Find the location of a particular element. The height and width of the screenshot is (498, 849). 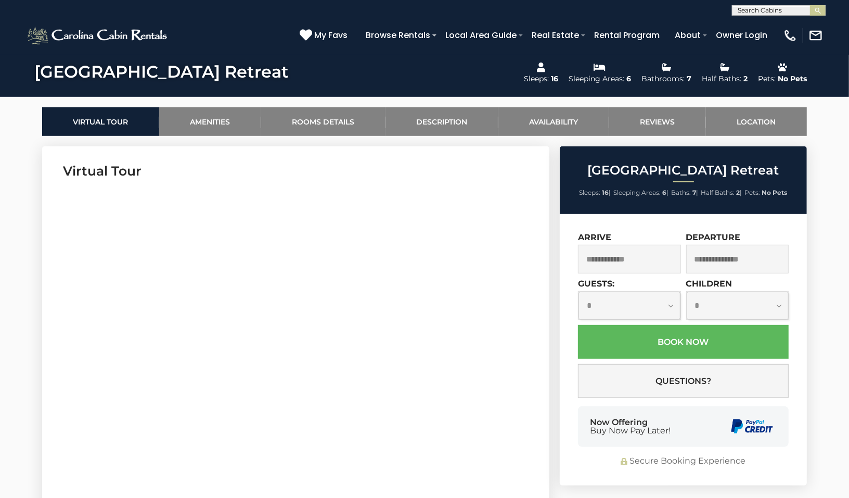

a: Availability is located at coordinates (554, 121).